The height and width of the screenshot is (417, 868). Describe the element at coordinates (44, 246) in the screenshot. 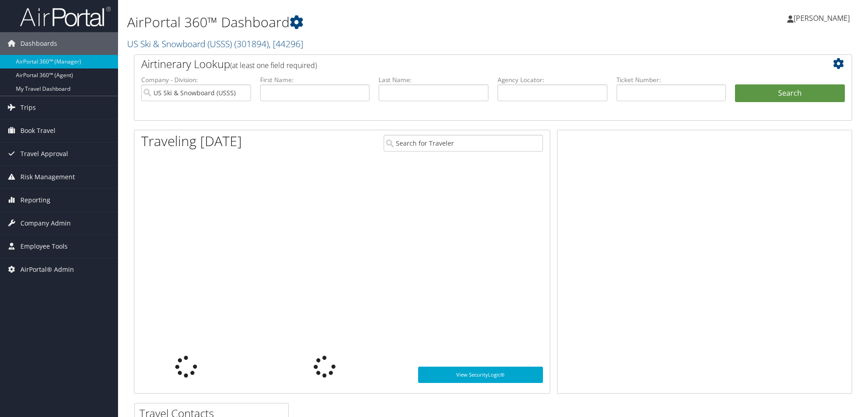

I see `span: Employee Tools` at that location.